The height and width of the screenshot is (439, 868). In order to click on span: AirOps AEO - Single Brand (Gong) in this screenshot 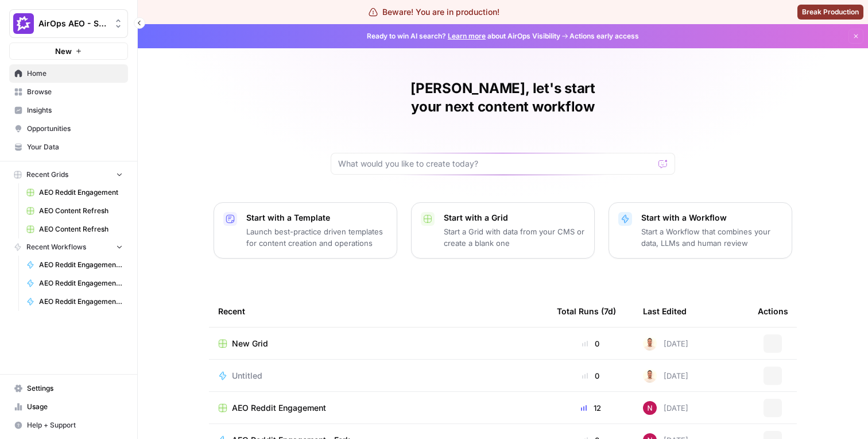, I will do `click(73, 23)`.